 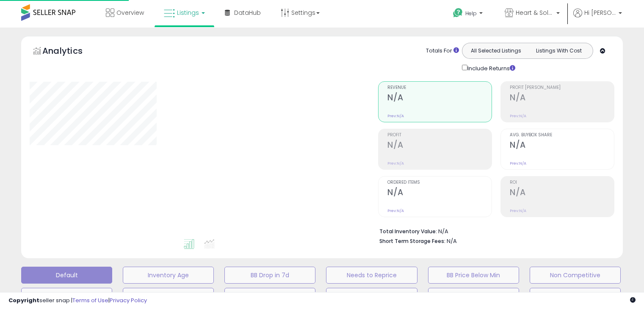 I want to click on div: Totals For, so click(x=442, y=51).